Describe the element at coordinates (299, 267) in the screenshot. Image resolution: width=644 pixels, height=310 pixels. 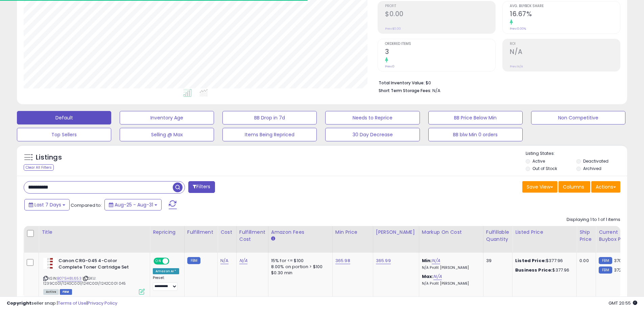
I see `div: 8.00% on portion > $100` at that location.